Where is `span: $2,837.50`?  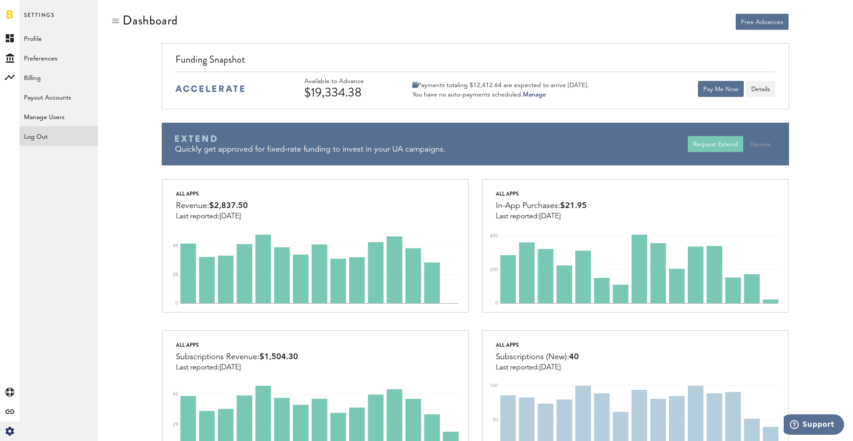 span: $2,837.50 is located at coordinates (228, 206).